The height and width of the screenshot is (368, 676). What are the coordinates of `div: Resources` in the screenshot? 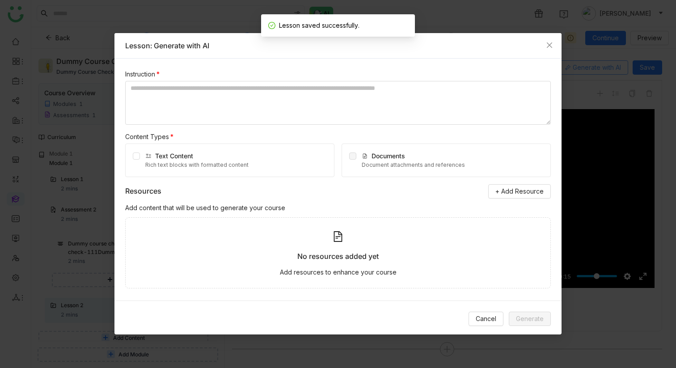 It's located at (143, 191).